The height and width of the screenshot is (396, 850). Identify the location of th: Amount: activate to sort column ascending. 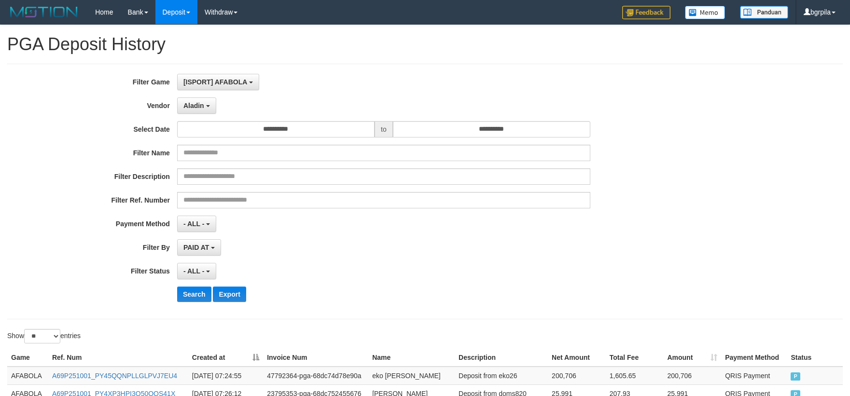
(692, 358).